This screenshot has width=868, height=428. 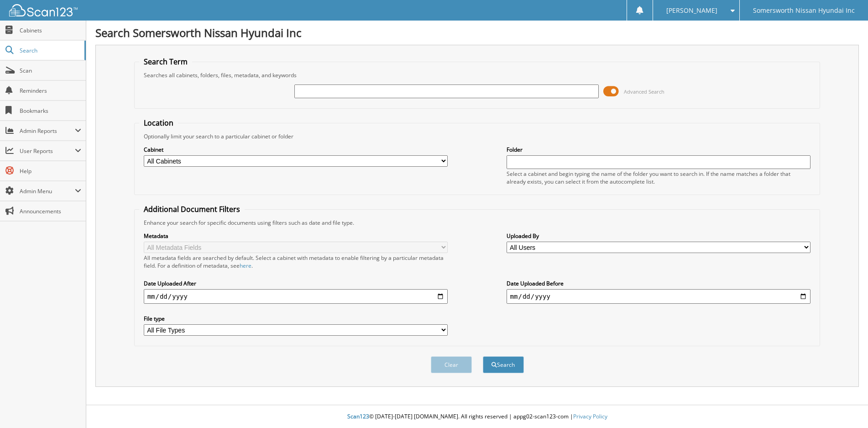 What do you see at coordinates (659, 296) in the screenshot?
I see `input: end` at bounding box center [659, 296].